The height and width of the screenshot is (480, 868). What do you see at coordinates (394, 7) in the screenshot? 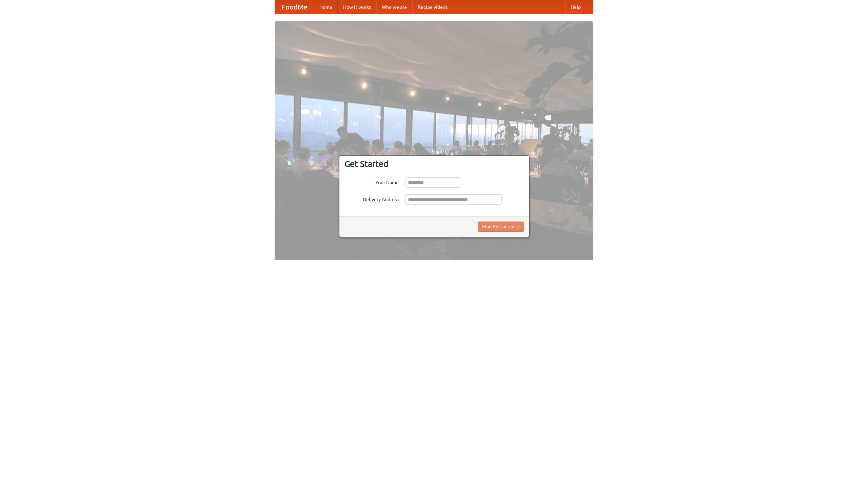
I see `a: Who we are` at bounding box center [394, 7].